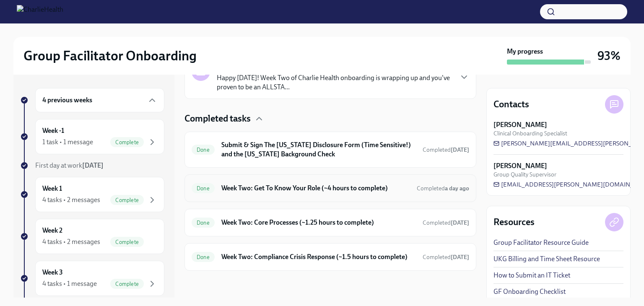 This screenshot has height=306, width=644. What do you see at coordinates (40, 12) in the screenshot?
I see `img: CharlieHealth` at bounding box center [40, 12].